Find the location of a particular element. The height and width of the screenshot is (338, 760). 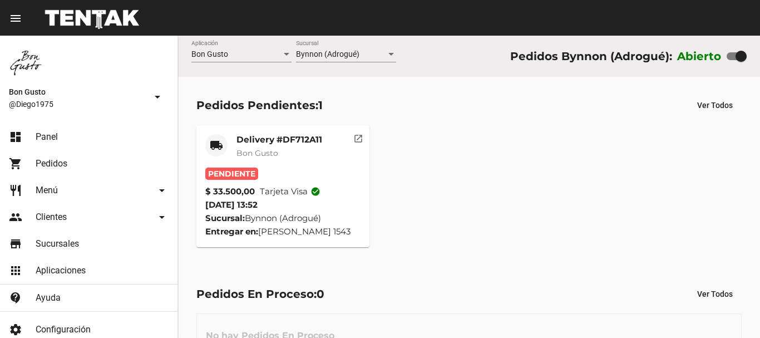

span: Aplicaciones is located at coordinates (61, 270).